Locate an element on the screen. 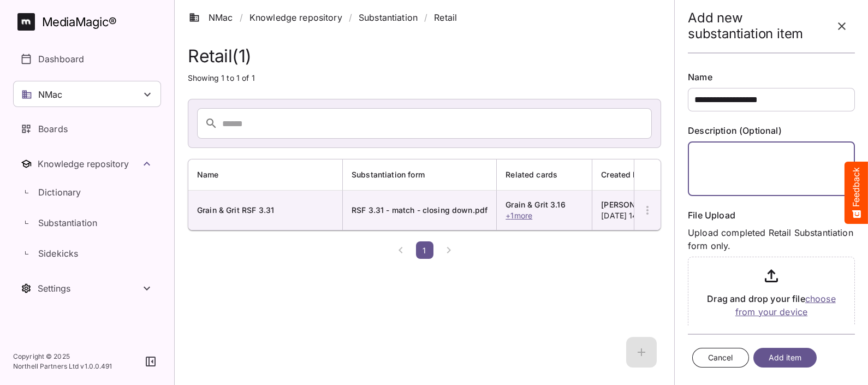 Image resolution: width=868 pixels, height=385 pixels. a: Dashboard is located at coordinates (87, 59).